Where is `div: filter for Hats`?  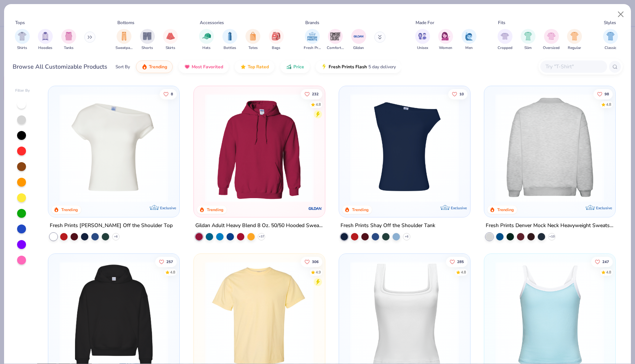 div: filter for Hats is located at coordinates (207, 40).